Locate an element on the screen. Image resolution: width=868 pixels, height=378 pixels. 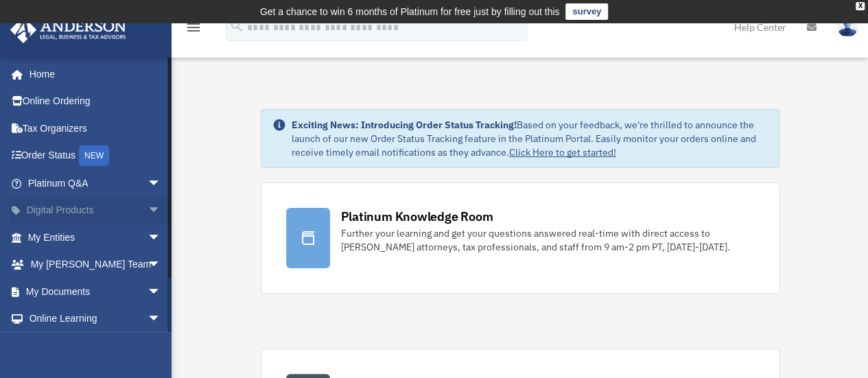
a: Platinum Q&Aarrow_drop_down is located at coordinates (96, 183).